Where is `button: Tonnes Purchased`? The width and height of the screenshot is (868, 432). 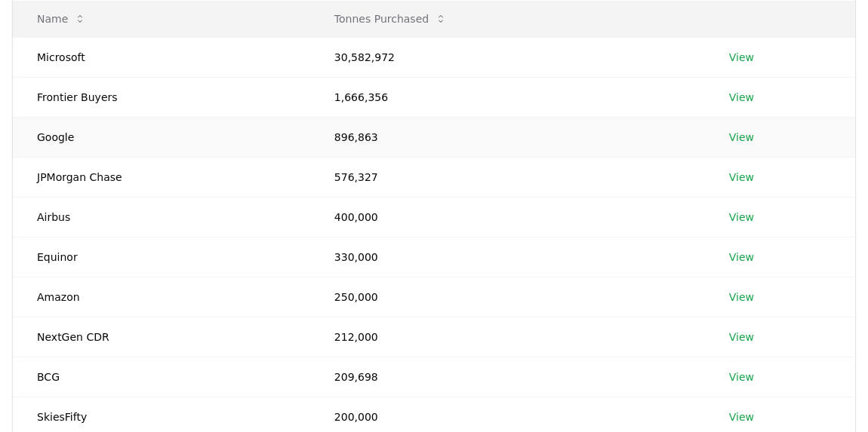 button: Tonnes Purchased is located at coordinates (390, 19).